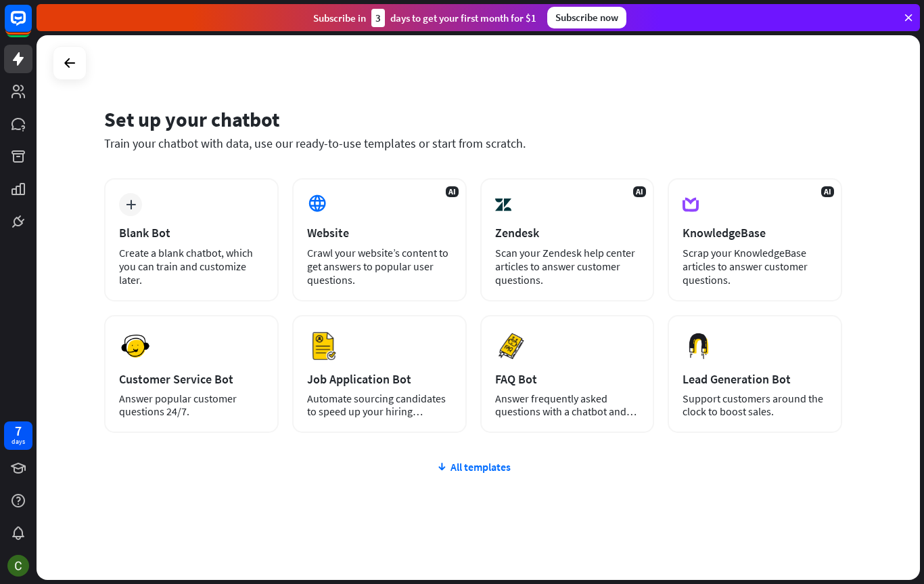 This screenshot has height=584, width=924. What do you see at coordinates (18, 435) in the screenshot?
I see `a: 7 days` at bounding box center [18, 435].